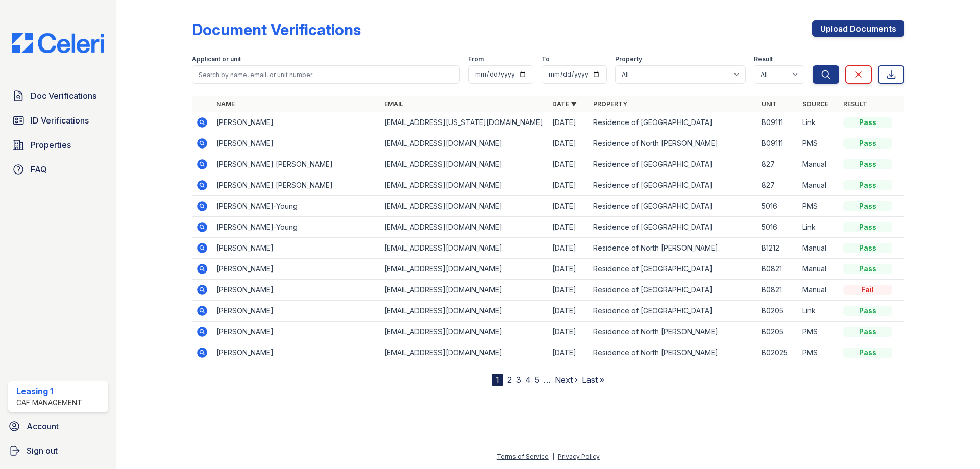 The height and width of the screenshot is (469, 980). Describe the element at coordinates (518, 380) in the screenshot. I see `a: 3` at that location.